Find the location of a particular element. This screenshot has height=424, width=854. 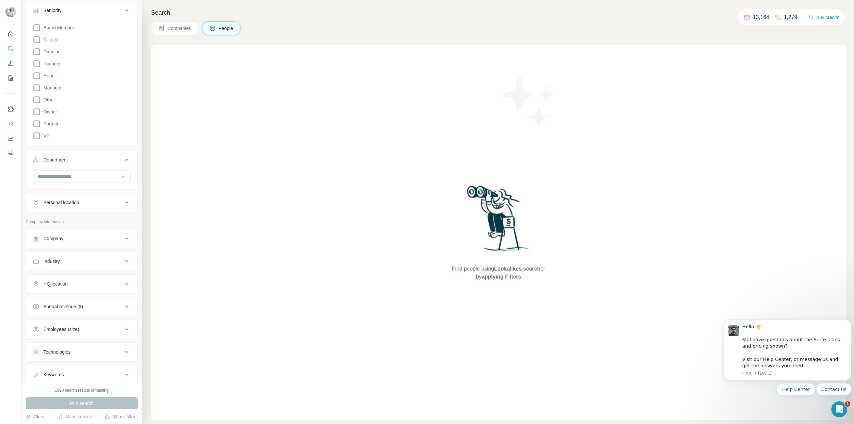

button: Buy credits is located at coordinates (823, 17).